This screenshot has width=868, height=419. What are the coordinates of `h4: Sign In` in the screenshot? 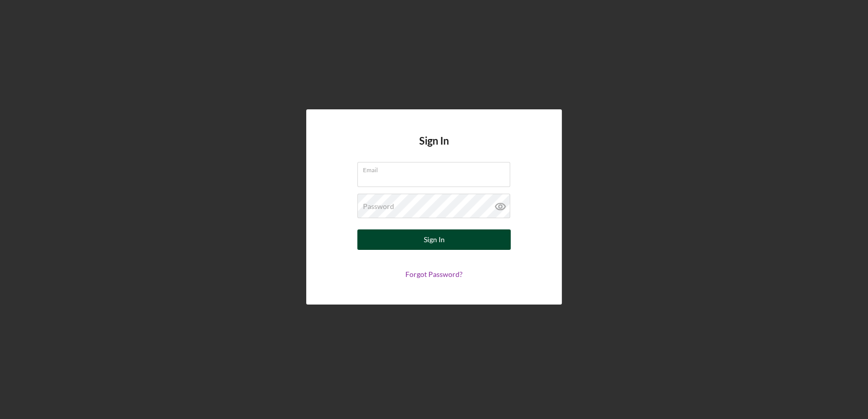 It's located at (434, 148).